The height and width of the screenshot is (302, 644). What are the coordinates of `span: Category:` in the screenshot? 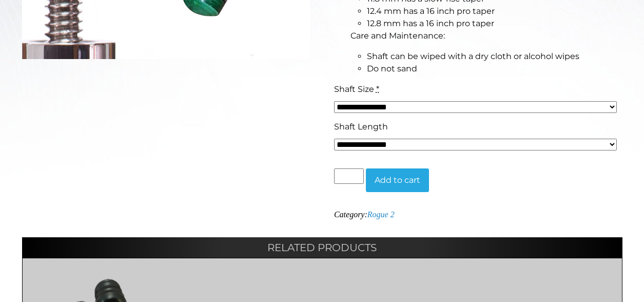 It's located at (364, 214).